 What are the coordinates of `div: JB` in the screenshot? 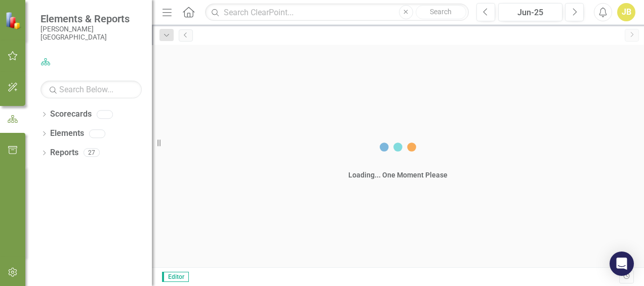 It's located at (626, 12).